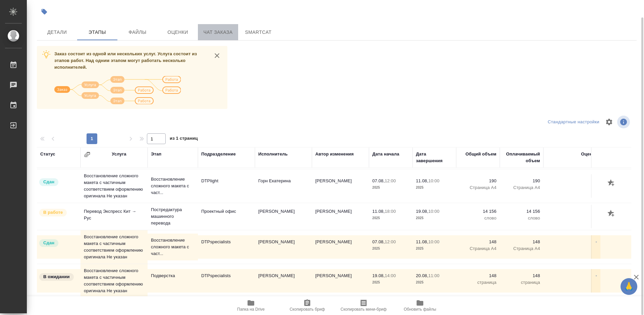  What do you see at coordinates (56, 277) in the screenshot?
I see `p: В ожидании` at bounding box center [56, 277].